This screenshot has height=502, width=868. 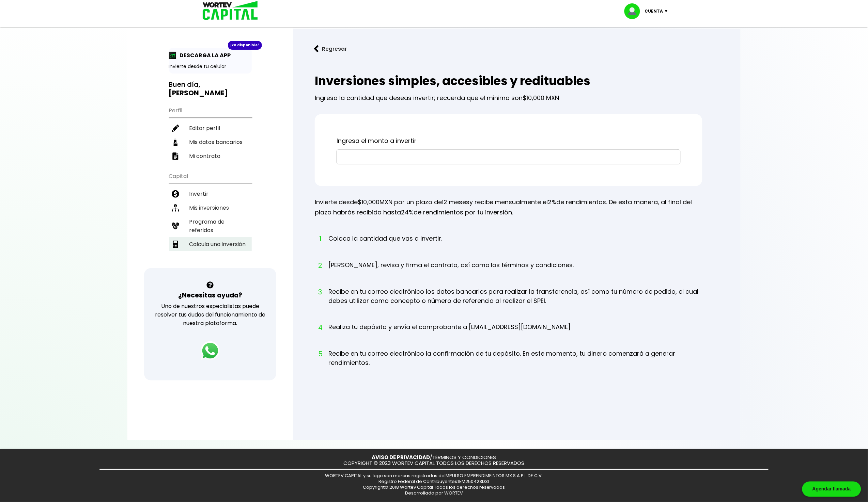 What do you see at coordinates (330, 48) in the screenshot?
I see `button: Regresar` at bounding box center [330, 48].